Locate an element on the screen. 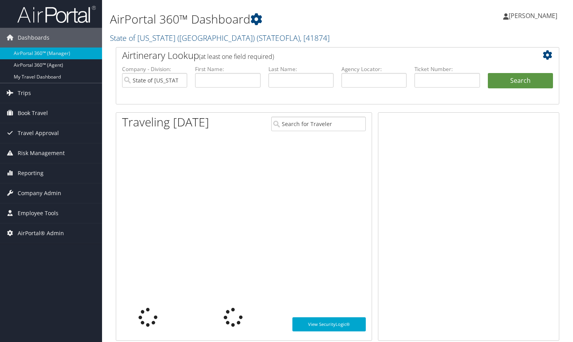 Image resolution: width=573 pixels, height=342 pixels. label: Agency Locator: is located at coordinates (374, 69).